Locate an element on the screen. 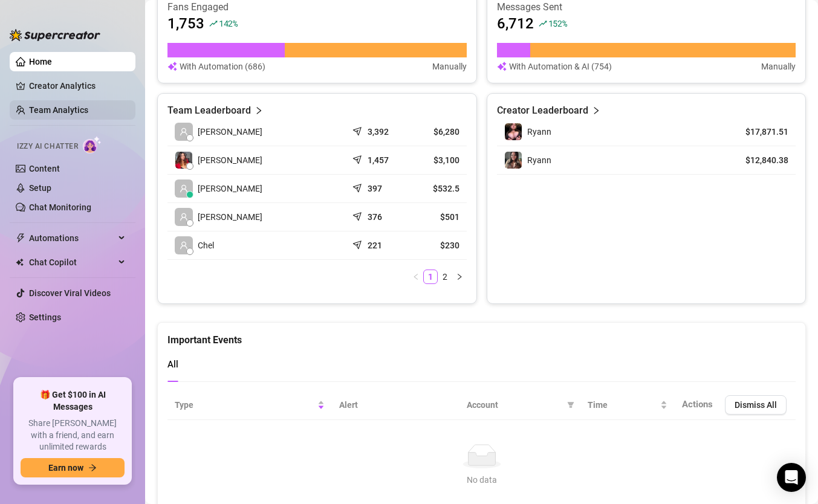  article: Fans Engaged is located at coordinates (317, 7).